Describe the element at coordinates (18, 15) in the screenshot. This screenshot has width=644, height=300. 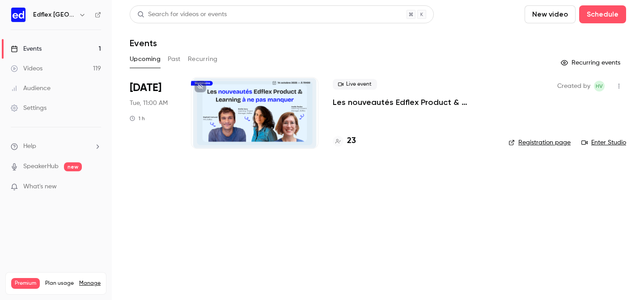
I see `img: Edflex France` at that location.